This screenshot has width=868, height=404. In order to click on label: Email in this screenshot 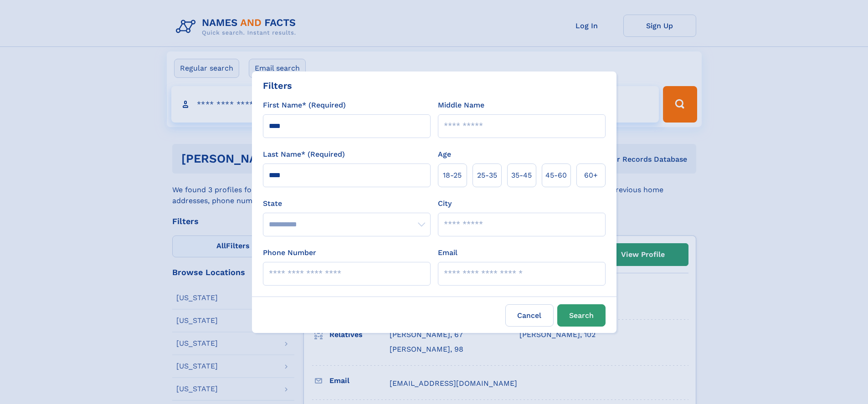, I will do `click(447, 253)`.